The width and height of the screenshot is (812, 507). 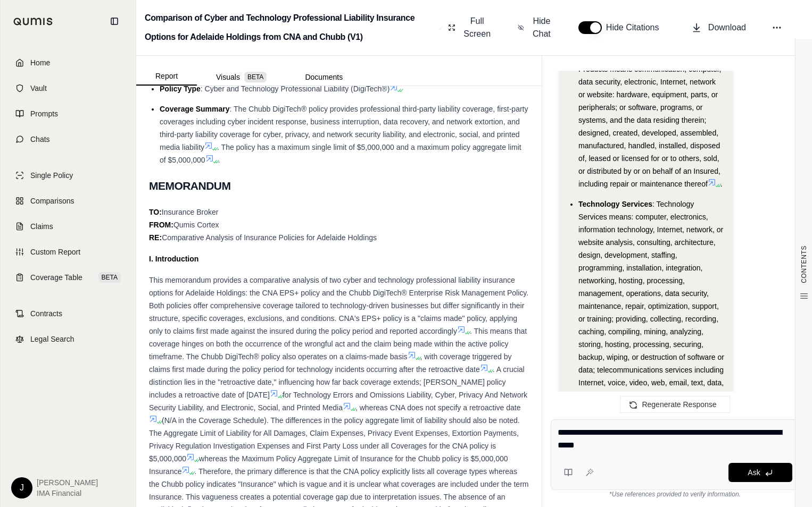 I want to click on span: Claims, so click(x=42, y=226).